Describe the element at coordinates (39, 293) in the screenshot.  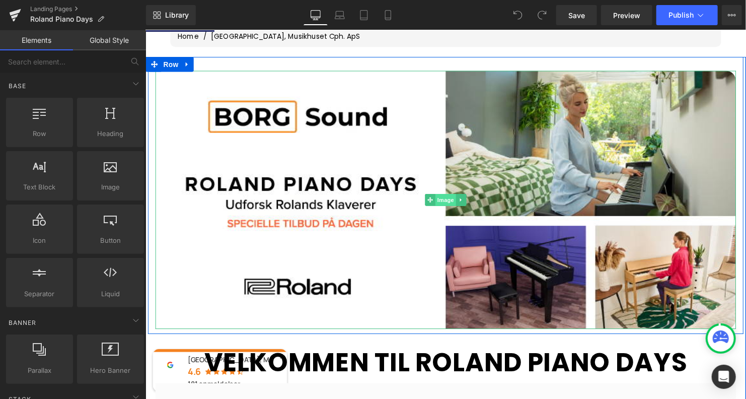
I see `span: Separator` at that location.